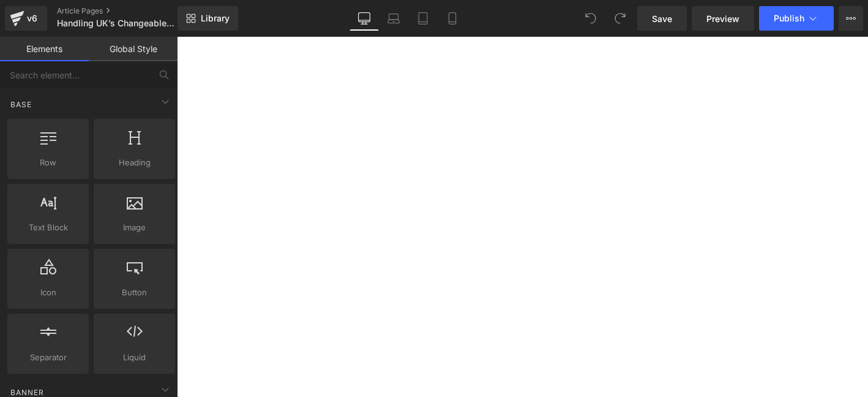  I want to click on a: Desktop, so click(364, 19).